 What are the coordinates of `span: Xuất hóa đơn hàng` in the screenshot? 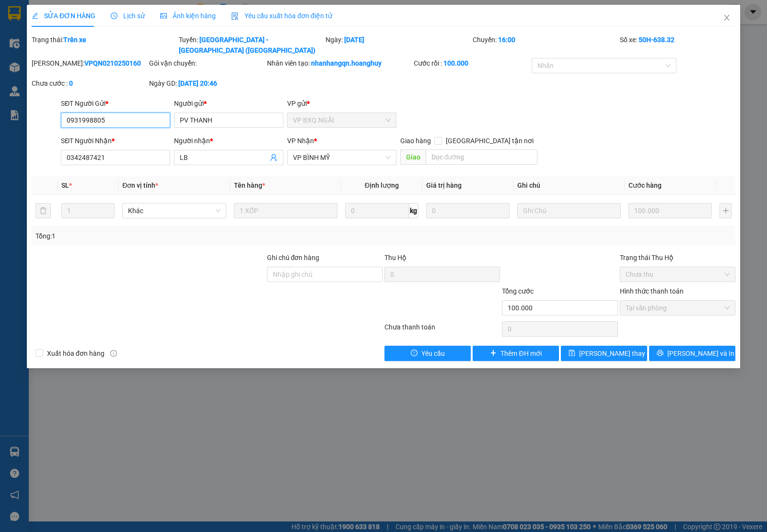 It's located at (76, 354).